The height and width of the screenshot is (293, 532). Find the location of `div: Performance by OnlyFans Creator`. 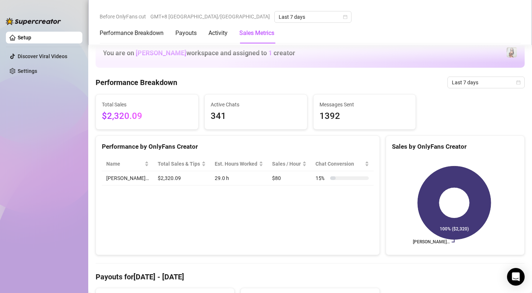

div: Performance by OnlyFans Creator is located at coordinates (238, 146).